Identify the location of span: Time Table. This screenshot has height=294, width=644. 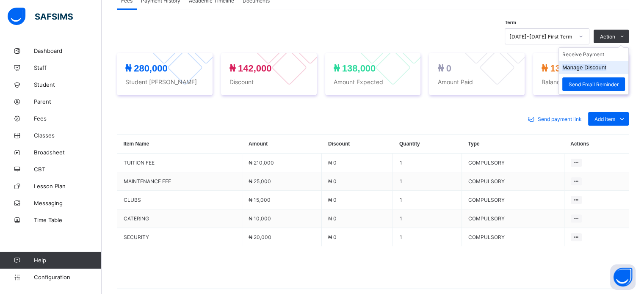
(68, 220).